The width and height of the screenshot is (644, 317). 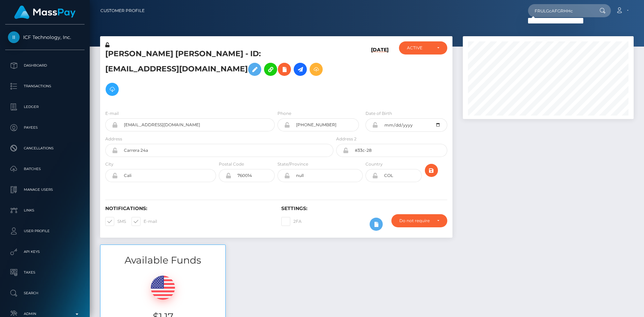 I want to click on a: API Keys, so click(x=45, y=252).